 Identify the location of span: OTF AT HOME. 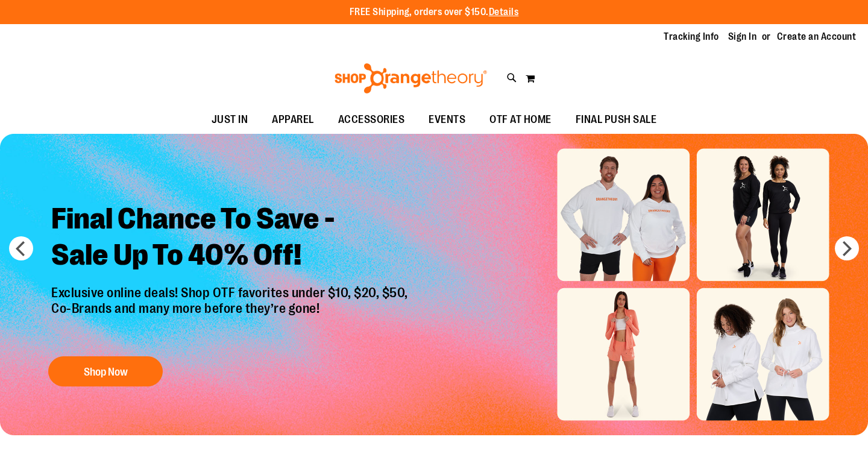
(521, 120).